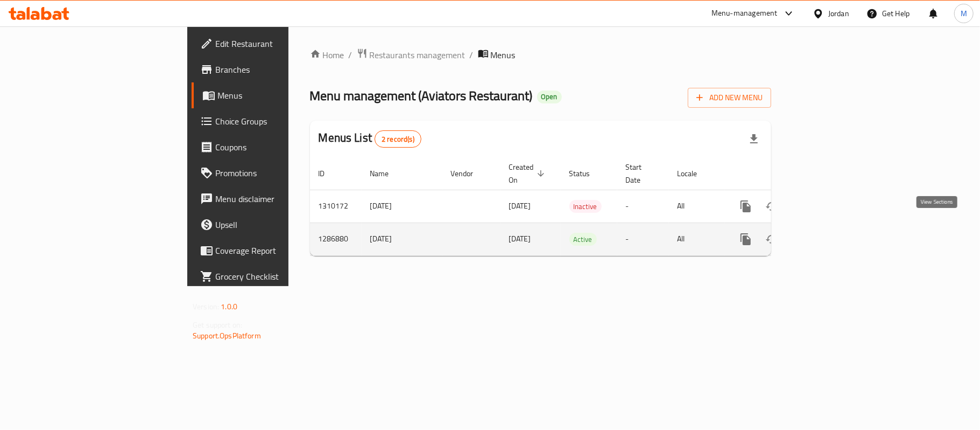  Describe the element at coordinates (387, 174) in the screenshot. I see `span: Name` at that location.